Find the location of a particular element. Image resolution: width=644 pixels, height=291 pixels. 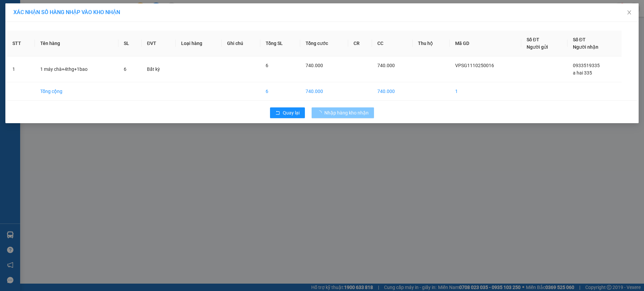

button: rollbackQuay lại is located at coordinates (288, 113).